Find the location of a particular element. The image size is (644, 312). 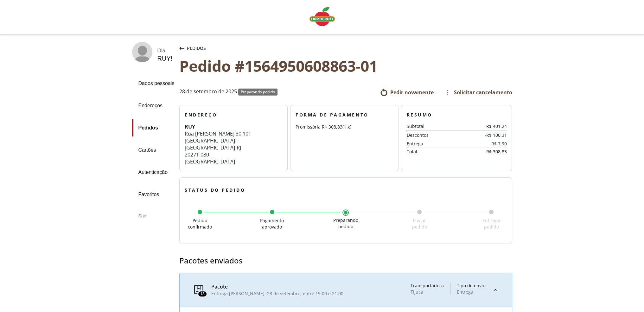

a: Endereços is located at coordinates (153, 106).